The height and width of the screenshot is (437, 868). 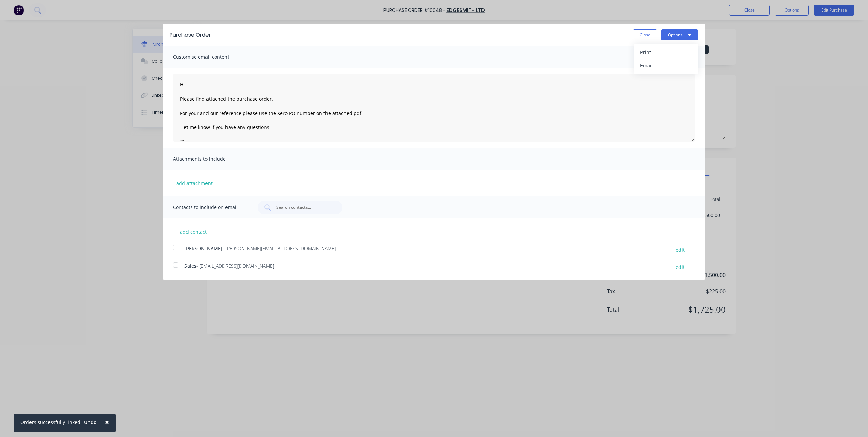 What do you see at coordinates (434, 108) in the screenshot?
I see `textarea: Hi, Please find attached the purchase order. For your and our reference please use the Xero PO nu...` at bounding box center [434, 108].